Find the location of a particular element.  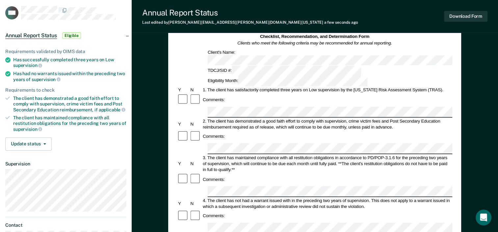

div: The client has demonstrated a good faith effort to comply with supervision, crime victim fees and... is located at coordinates (70, 104).